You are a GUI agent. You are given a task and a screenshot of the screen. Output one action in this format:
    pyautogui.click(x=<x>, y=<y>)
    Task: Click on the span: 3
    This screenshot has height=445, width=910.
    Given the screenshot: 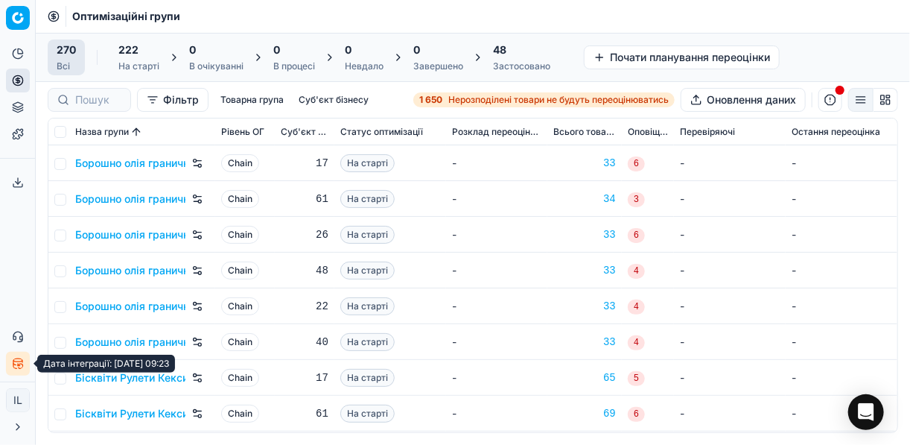 What is the action you would take?
    pyautogui.click(x=636, y=200)
    